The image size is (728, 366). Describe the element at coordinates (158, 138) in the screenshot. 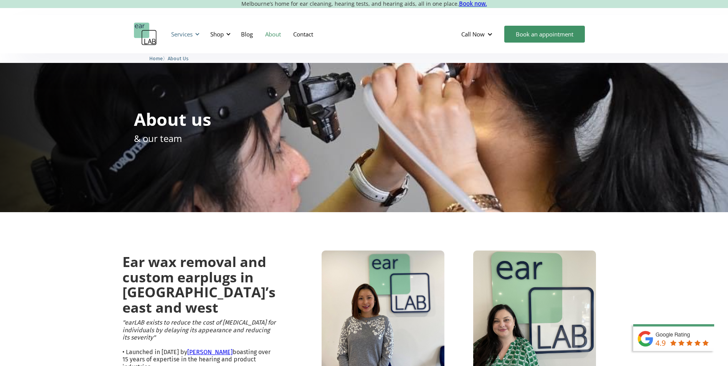

I see `p: & our team` at that location.